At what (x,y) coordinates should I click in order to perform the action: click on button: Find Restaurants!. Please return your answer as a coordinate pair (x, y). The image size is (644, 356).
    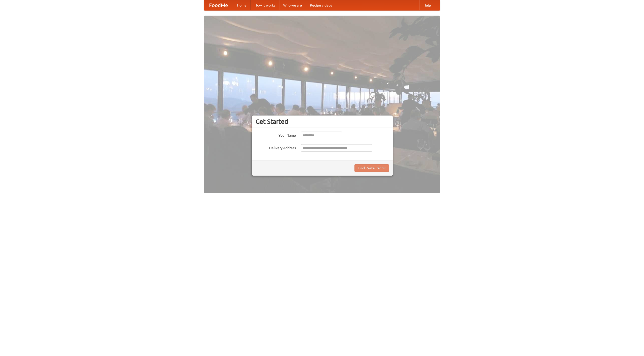
    Looking at the image, I should click on (372, 168).